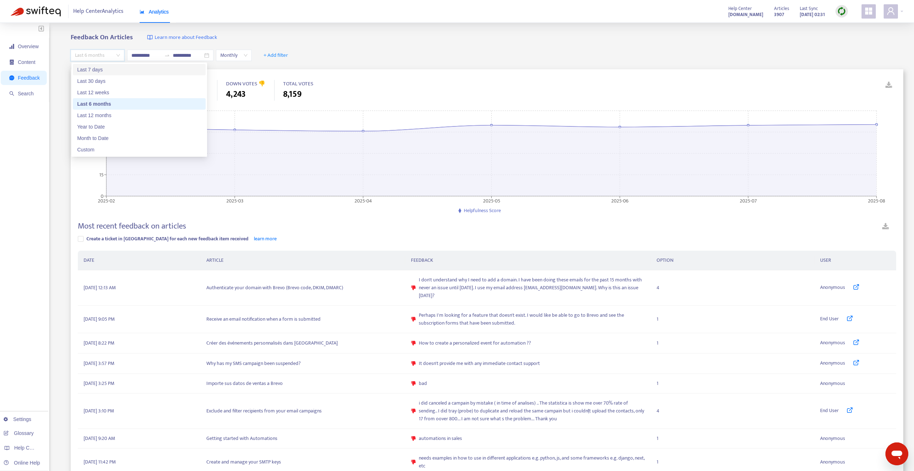 The width and height of the screenshot is (914, 471). What do you see at coordinates (482, 210) in the screenshot?
I see `span: Helpfulness Score` at bounding box center [482, 210].